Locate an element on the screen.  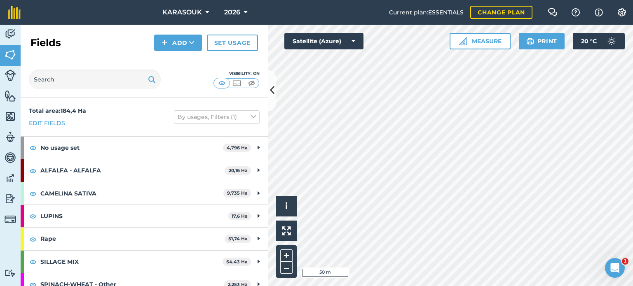
img: Two speech bubbles overlapping with the left bubble in the forefront is located at coordinates (552, 12).